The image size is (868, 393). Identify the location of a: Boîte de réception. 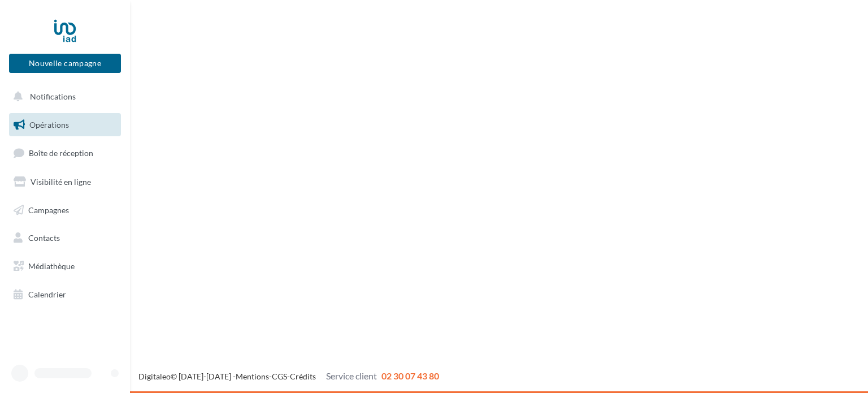
(65, 153).